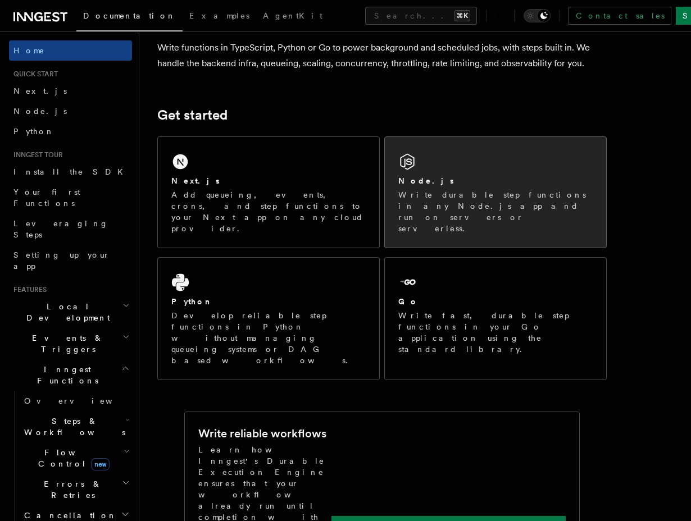 This screenshot has width=691, height=521. Describe the element at coordinates (262, 434) in the screenshot. I see `h2: Write reliable workflows` at that location.